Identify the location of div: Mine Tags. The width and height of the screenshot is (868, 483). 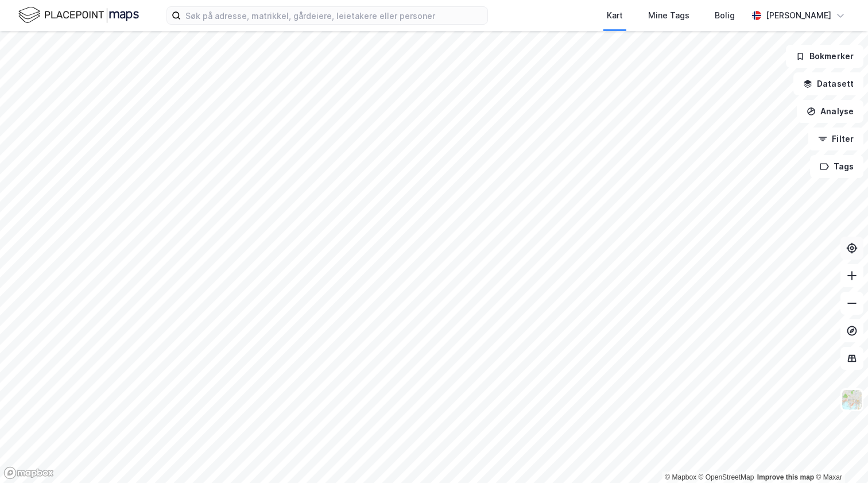
(669, 15).